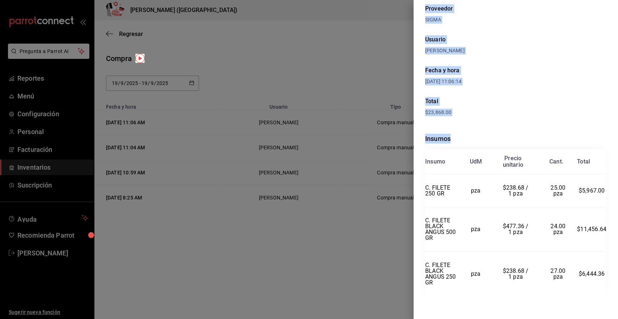 The height and width of the screenshot is (319, 618). I want to click on span: $11,456.64, so click(591, 229).